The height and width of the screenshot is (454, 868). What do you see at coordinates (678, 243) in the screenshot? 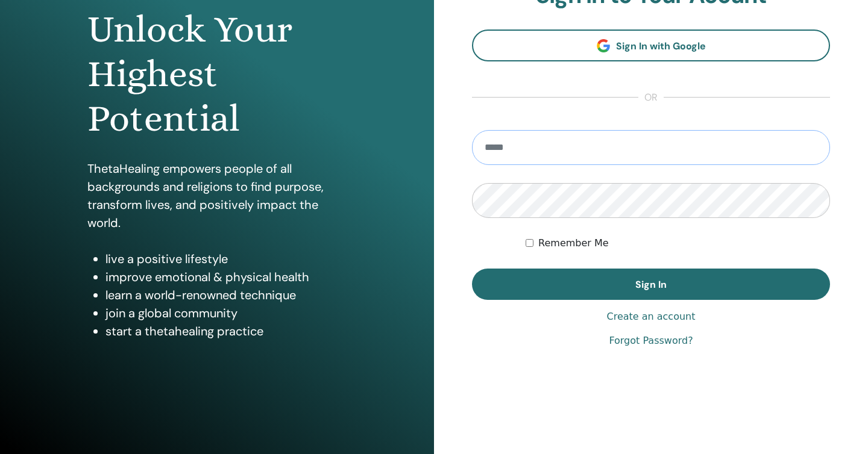
I see `div: Keep me authenticated indefinitely or until I manually logout` at bounding box center [678, 243].